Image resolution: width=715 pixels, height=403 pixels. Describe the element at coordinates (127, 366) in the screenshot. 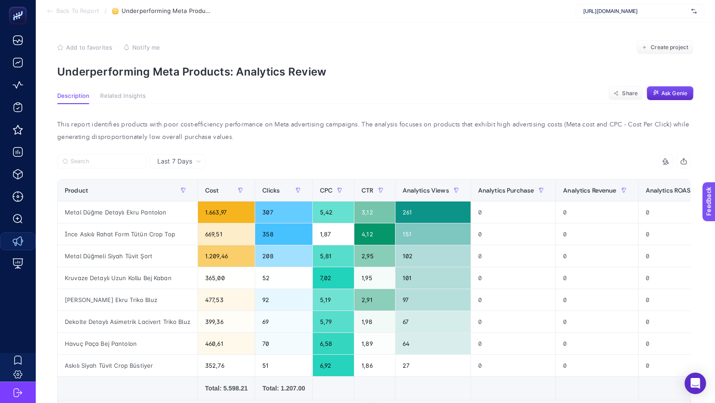

I see `div: Askılı Siyah Tüvit Crop Büstiyer` at that location.